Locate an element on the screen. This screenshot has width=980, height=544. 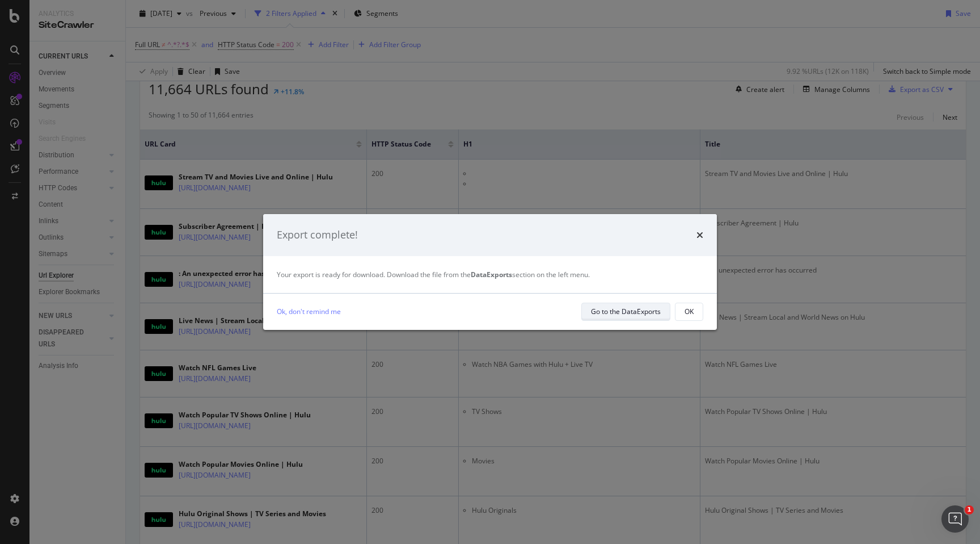
div: times is located at coordinates (700, 235).